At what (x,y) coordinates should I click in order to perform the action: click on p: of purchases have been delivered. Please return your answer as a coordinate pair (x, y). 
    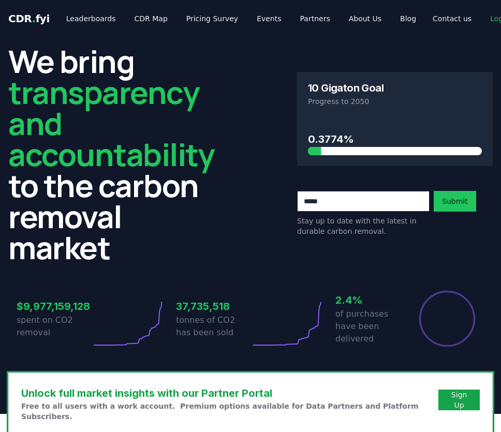
    Looking at the image, I should click on (373, 327).